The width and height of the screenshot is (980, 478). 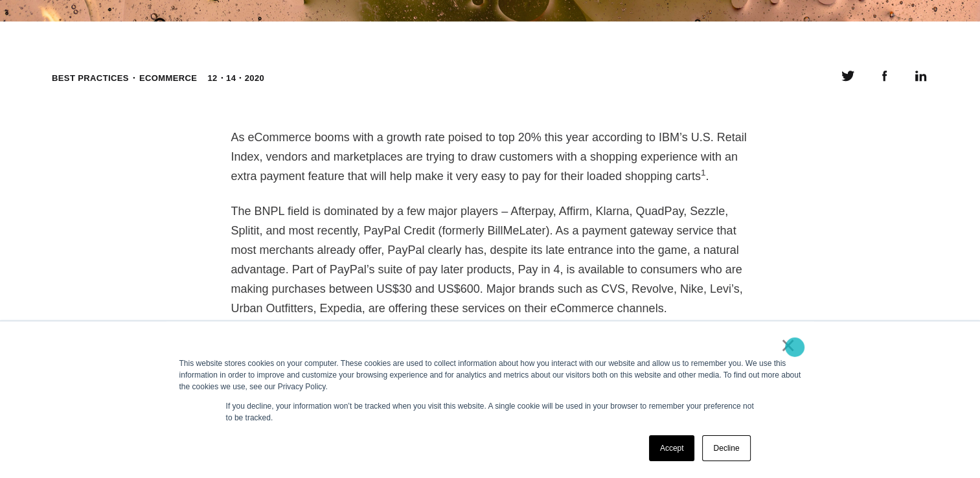 What do you see at coordinates (491, 260) in the screenshot?
I see `p: The BNPL field is dominated by a few major players – Afterpay, Affirm, Klarna, QuadPay, Sezzle, S...` at bounding box center [491, 260].